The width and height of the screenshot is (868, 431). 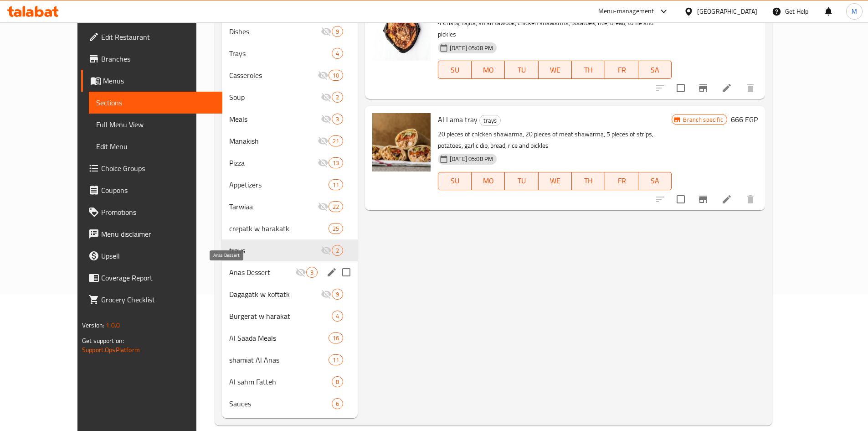 What do you see at coordinates (336, 75) in the screenshot?
I see `span: 10` at bounding box center [336, 75].